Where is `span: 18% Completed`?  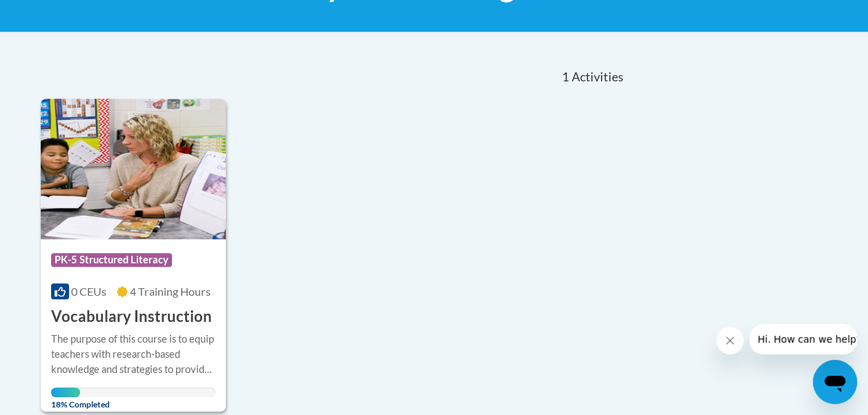
span: 18% Completed is located at coordinates (65, 399).